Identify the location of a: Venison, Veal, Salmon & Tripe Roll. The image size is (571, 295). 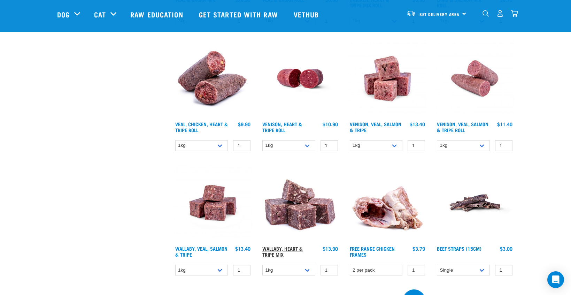
(463, 127).